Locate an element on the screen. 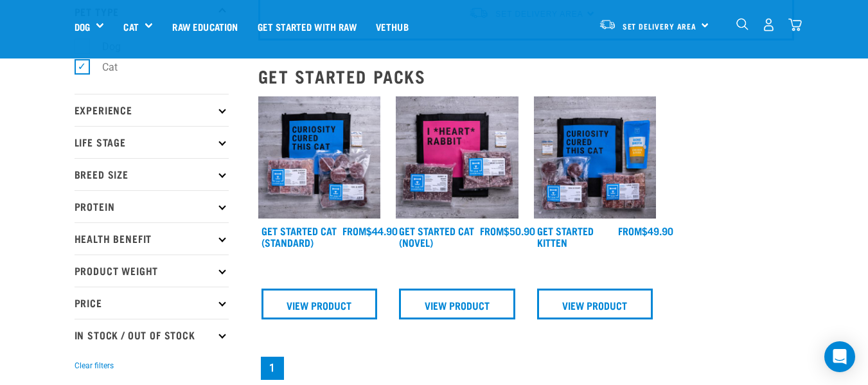 Image resolution: width=868 pixels, height=385 pixels. a: Get started with Raw is located at coordinates (307, 27).